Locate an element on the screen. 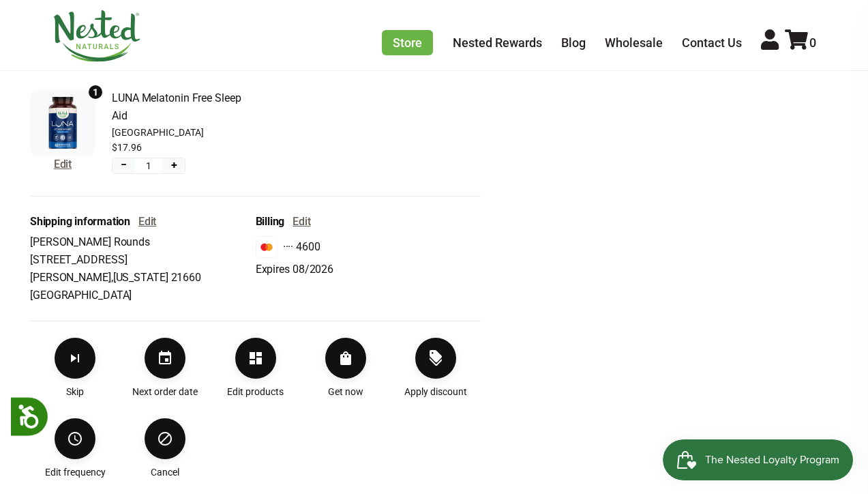 This screenshot has width=868, height=494. button: Decrease quantity is located at coordinates (124, 166).